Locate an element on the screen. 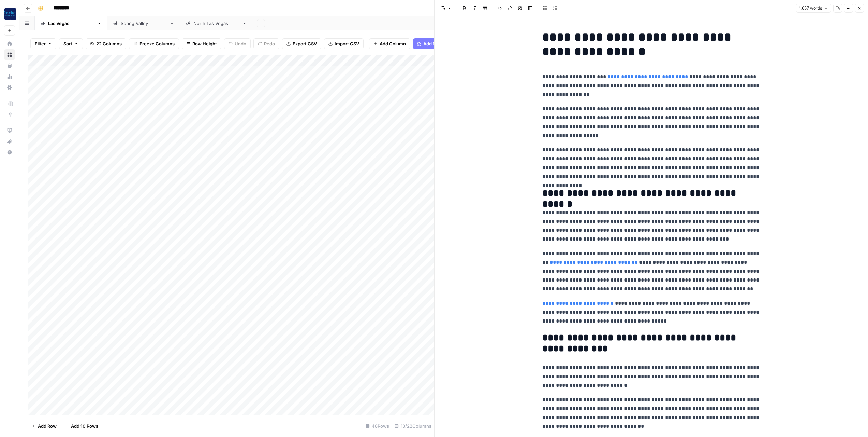  span: Add Column is located at coordinates (393, 44).